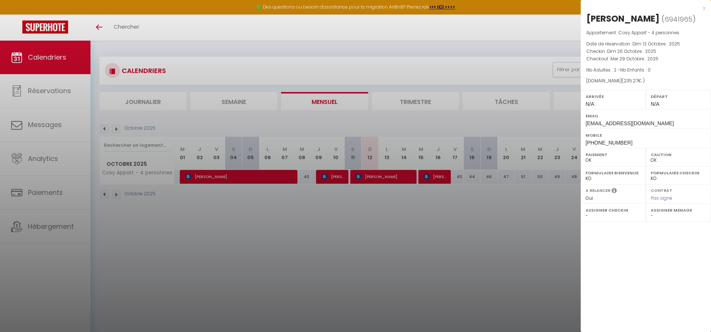 This screenshot has width=711, height=332. Describe the element at coordinates (649, 32) in the screenshot. I see `span: Cosy Appart - 4 personnes` at that location.